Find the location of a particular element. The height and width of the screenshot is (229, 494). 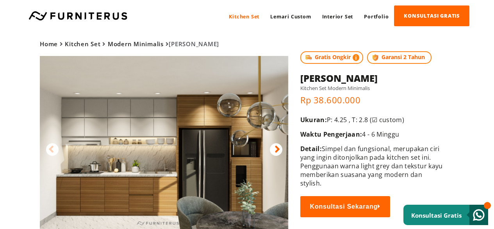

img: shipping.jpg is located at coordinates (309, 57).